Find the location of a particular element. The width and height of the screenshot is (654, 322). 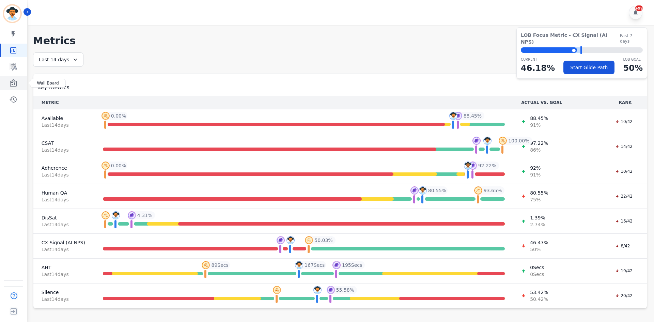

button: Start Glide Path is located at coordinates (589, 67).